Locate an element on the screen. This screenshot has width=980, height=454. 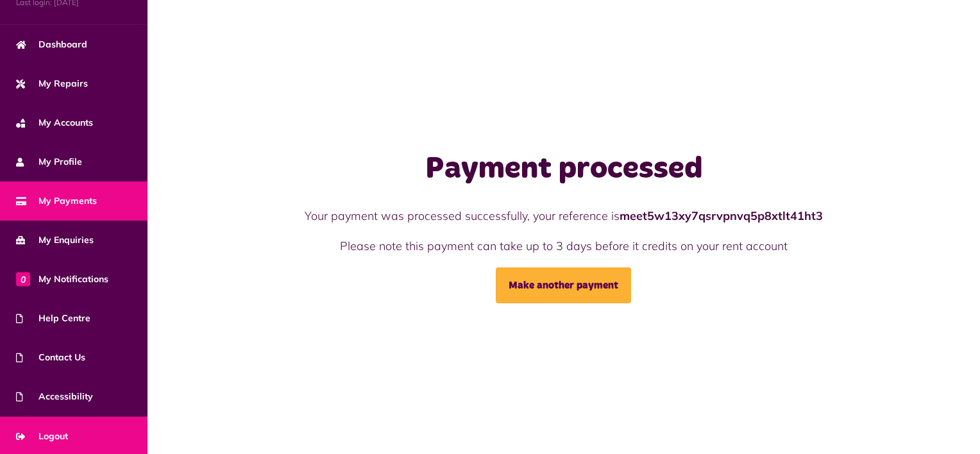
span: Contact Us is located at coordinates (51, 357).